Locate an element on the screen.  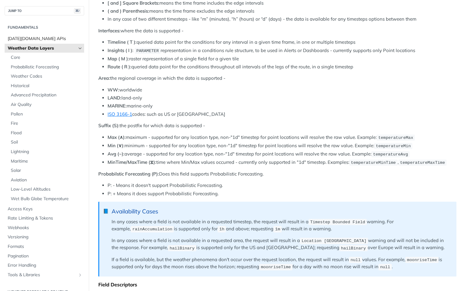
div: Field Descriptors is located at coordinates (277, 285).